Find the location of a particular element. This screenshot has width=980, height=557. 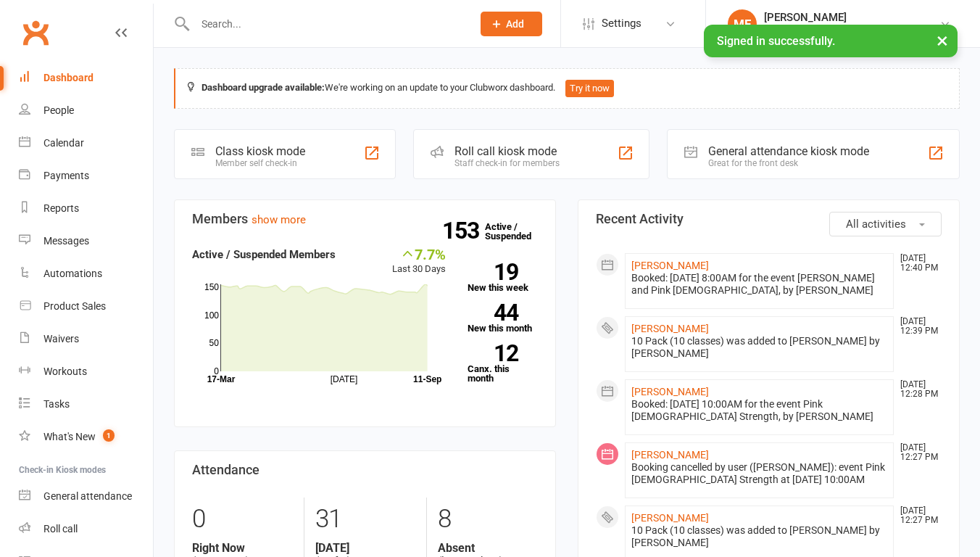

div: Tasks is located at coordinates (57, 404).